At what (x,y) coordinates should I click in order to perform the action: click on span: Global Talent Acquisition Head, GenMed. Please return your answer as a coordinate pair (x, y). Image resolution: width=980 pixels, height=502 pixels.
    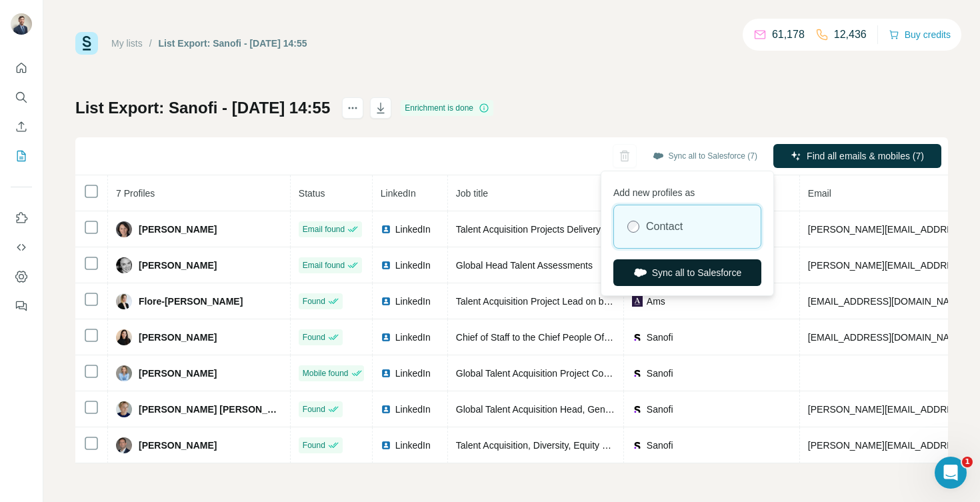
    Looking at the image, I should click on (539, 410).